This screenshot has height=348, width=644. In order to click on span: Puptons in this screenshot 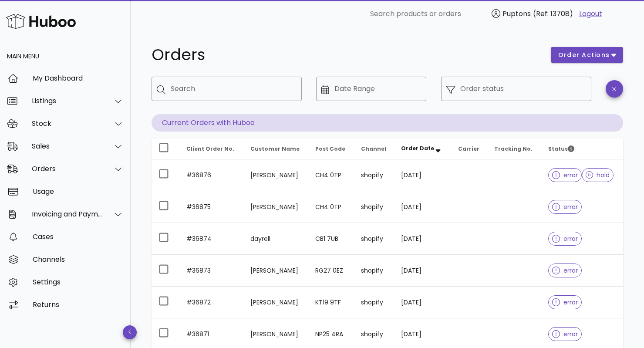, I will do `click(516, 14)`.